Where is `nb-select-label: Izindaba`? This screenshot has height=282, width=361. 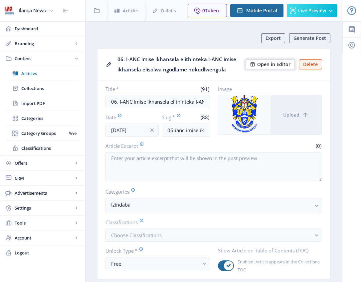
nb-select-label: Izindaba is located at coordinates (211, 205).